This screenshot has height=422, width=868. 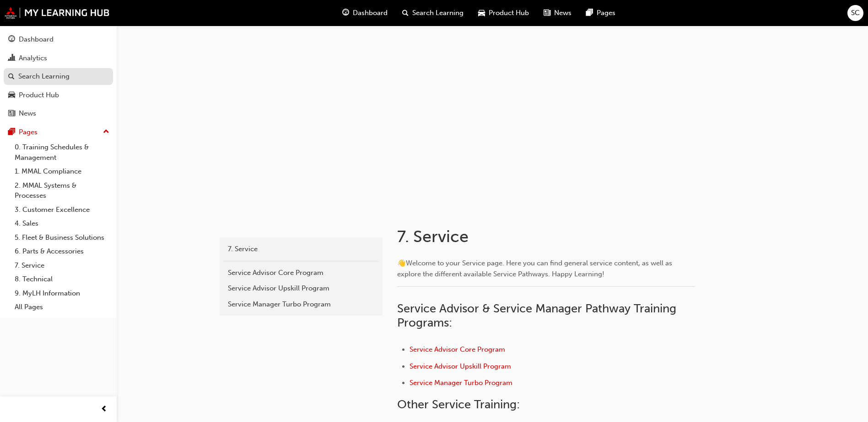 I want to click on a: car-iconProduct Hub, so click(x=503, y=13).